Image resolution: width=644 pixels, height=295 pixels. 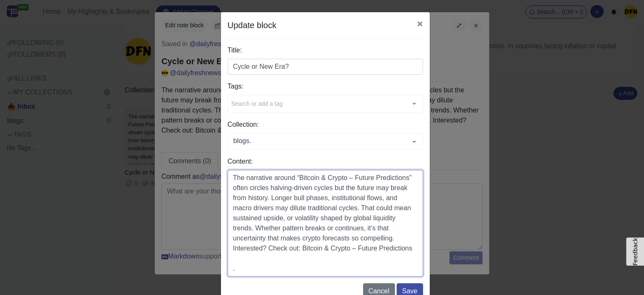 What do you see at coordinates (325, 66) in the screenshot?
I see `input: Note title` at bounding box center [325, 66].